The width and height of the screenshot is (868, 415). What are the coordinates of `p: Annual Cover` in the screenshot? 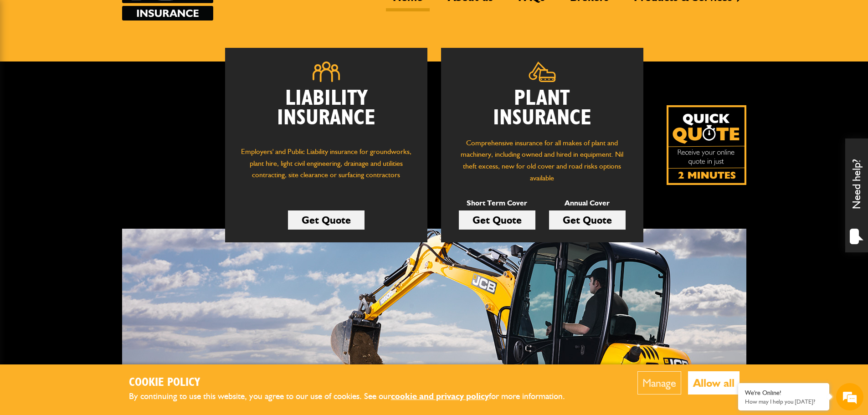 It's located at (587, 203).